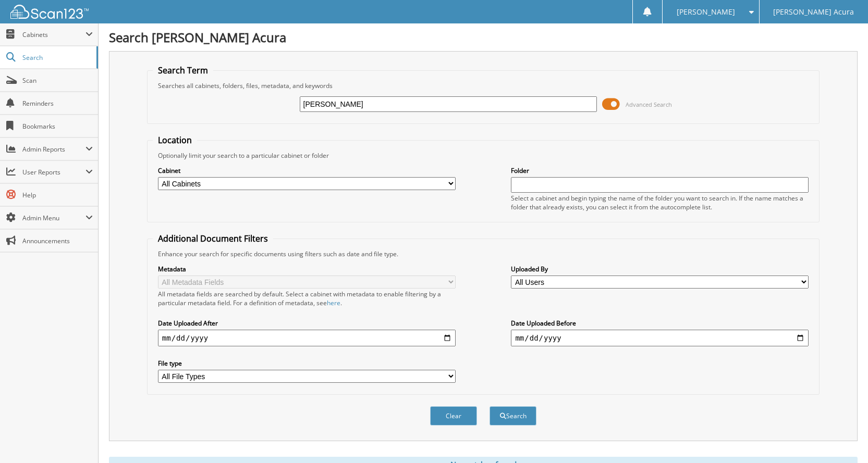 This screenshot has height=463, width=868. What do you see at coordinates (307, 269) in the screenshot?
I see `label: Metadata` at bounding box center [307, 269].